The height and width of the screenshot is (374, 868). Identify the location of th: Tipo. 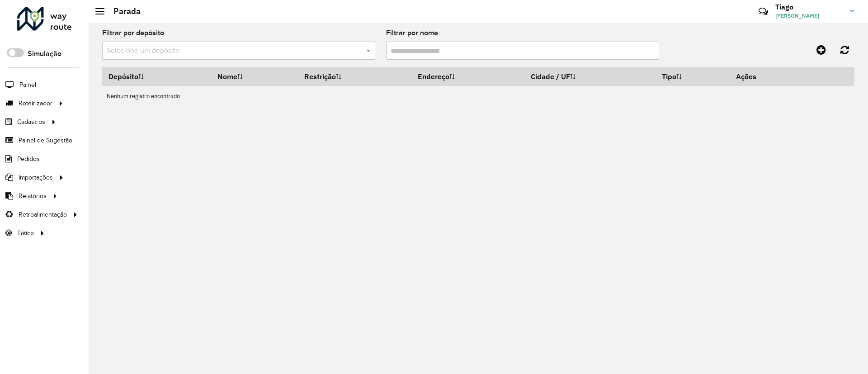
(693, 76).